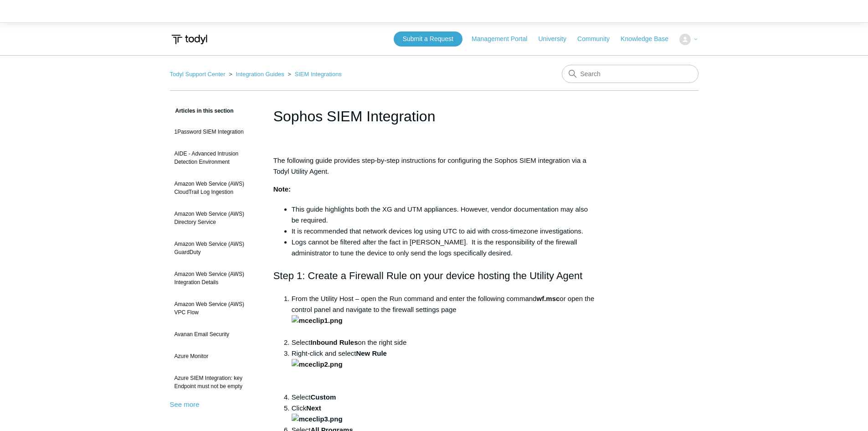  What do you see at coordinates (214, 308) in the screenshot?
I see `a: Amazon Web Service (AWS) VPC Flow` at bounding box center [214, 308].